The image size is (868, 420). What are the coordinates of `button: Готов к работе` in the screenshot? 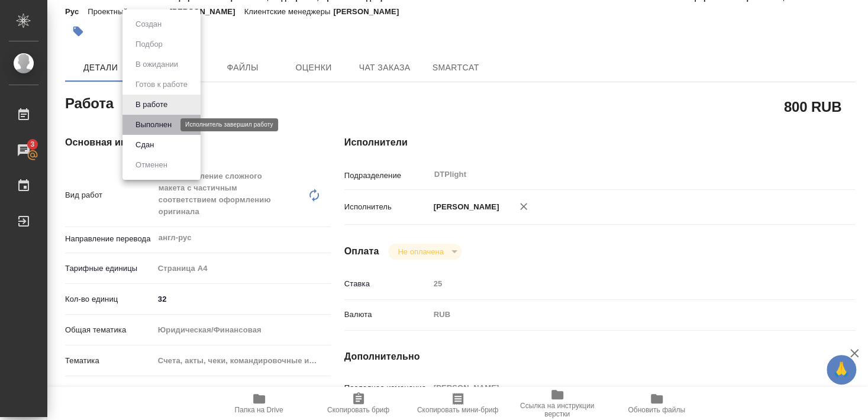 It's located at (162, 85).